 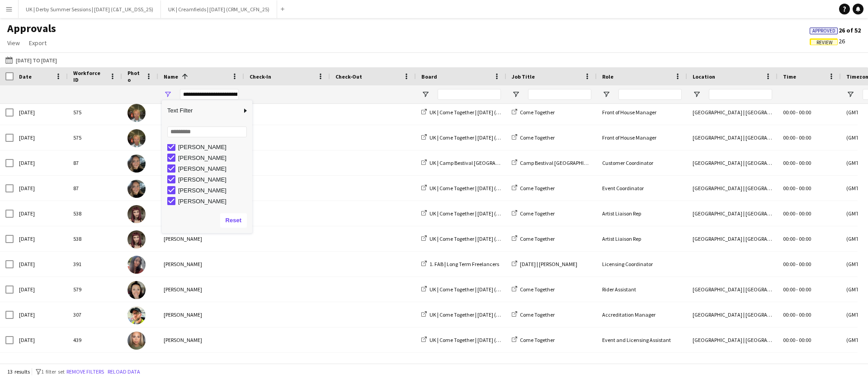 What do you see at coordinates (207, 152) in the screenshot?
I see `div: Filter List` at bounding box center [207, 152].